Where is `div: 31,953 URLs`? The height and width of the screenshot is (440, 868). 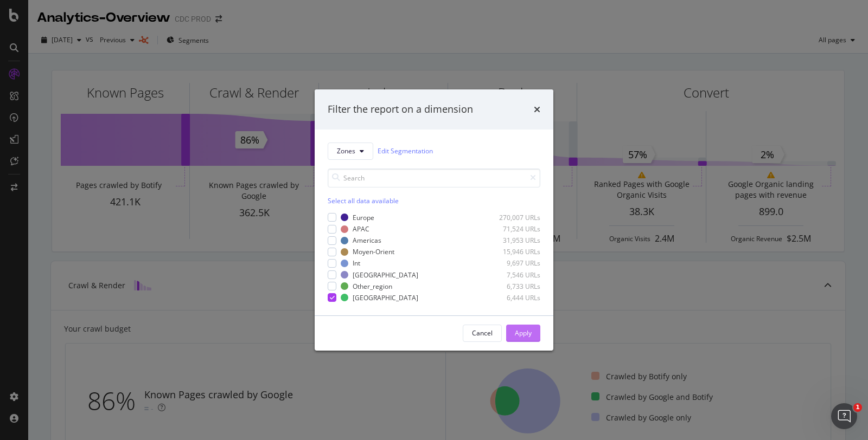 div: 31,953 URLs is located at coordinates (514, 240).